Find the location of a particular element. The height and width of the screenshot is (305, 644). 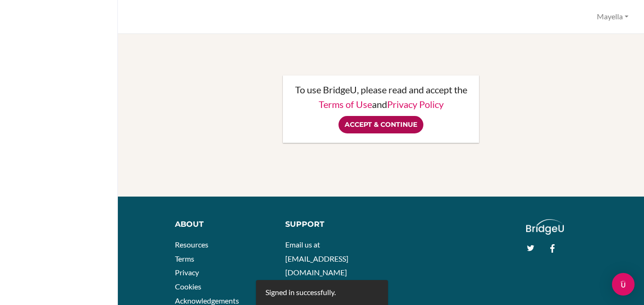

a: Privacy is located at coordinates (187, 272).